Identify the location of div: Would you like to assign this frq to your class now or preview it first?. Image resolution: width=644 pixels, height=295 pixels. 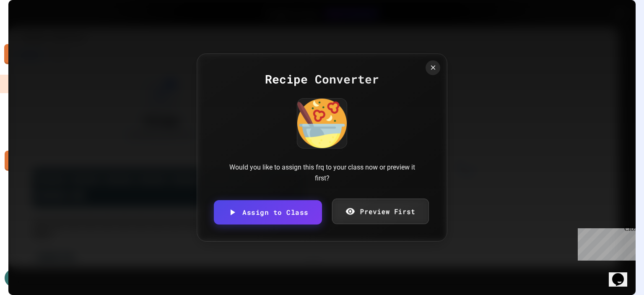
(322, 172).